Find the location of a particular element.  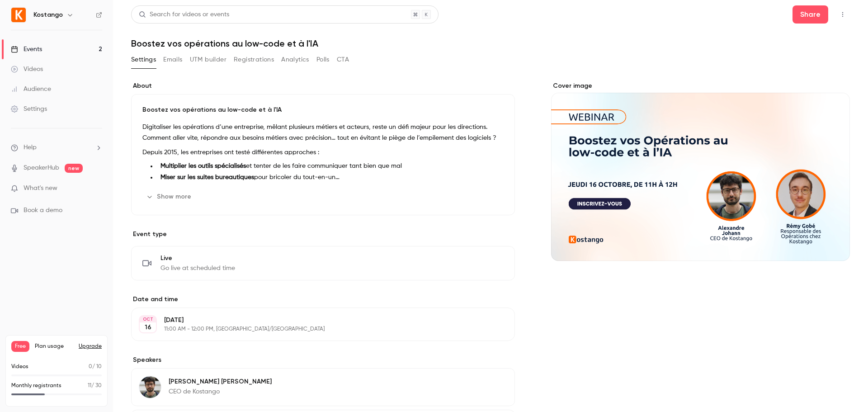

p: Event type is located at coordinates (323, 234).